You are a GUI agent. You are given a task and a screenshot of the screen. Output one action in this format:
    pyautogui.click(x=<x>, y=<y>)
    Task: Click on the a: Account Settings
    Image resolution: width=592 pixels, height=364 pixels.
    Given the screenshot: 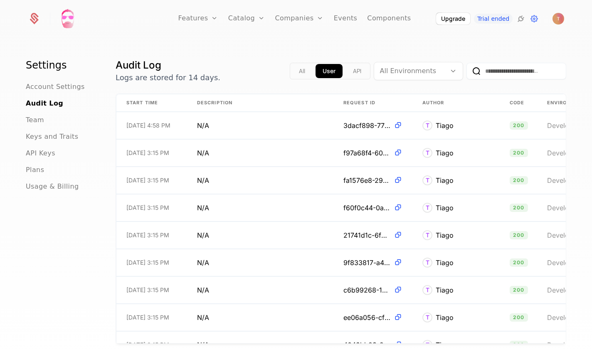 What is the action you would take?
    pyautogui.click(x=55, y=87)
    